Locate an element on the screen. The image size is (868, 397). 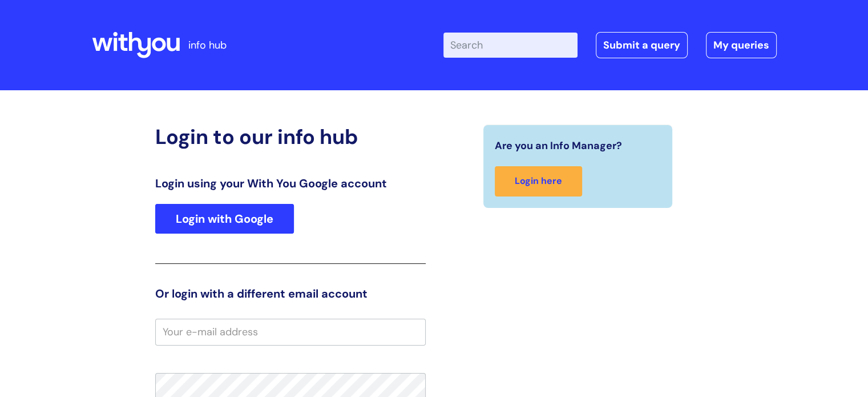
h2: Login to our info hub is located at coordinates (291, 136).